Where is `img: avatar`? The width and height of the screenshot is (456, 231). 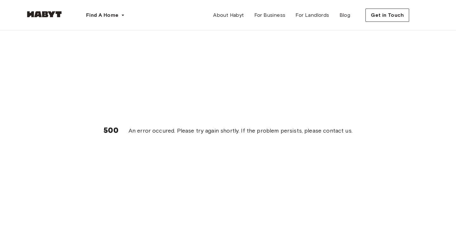 img: avatar is located at coordinates (425, 15).